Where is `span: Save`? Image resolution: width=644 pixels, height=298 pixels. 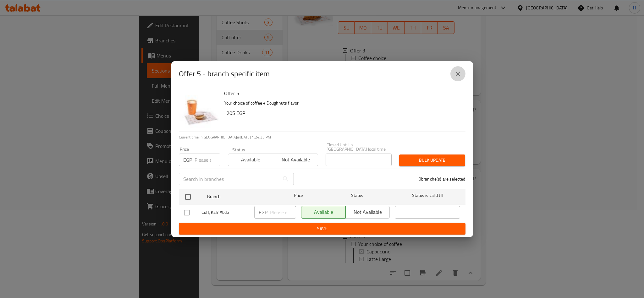
span: Save is located at coordinates (322, 229).